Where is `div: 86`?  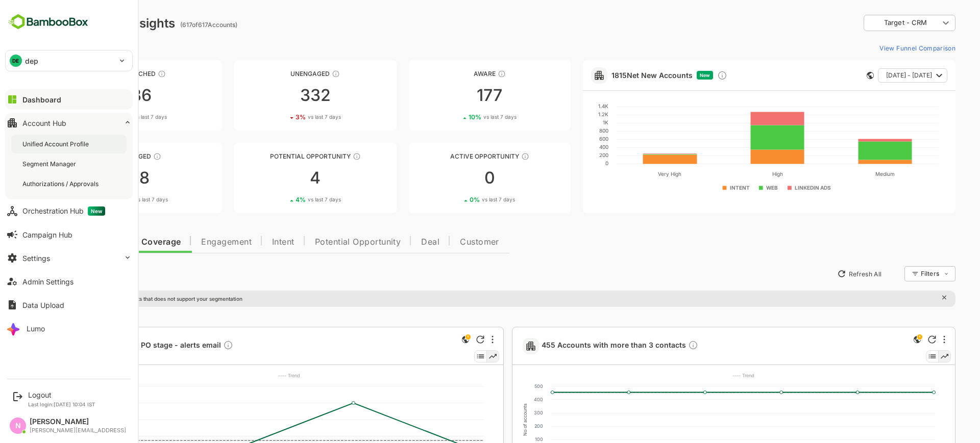
div: 86 is located at coordinates (105, 96).